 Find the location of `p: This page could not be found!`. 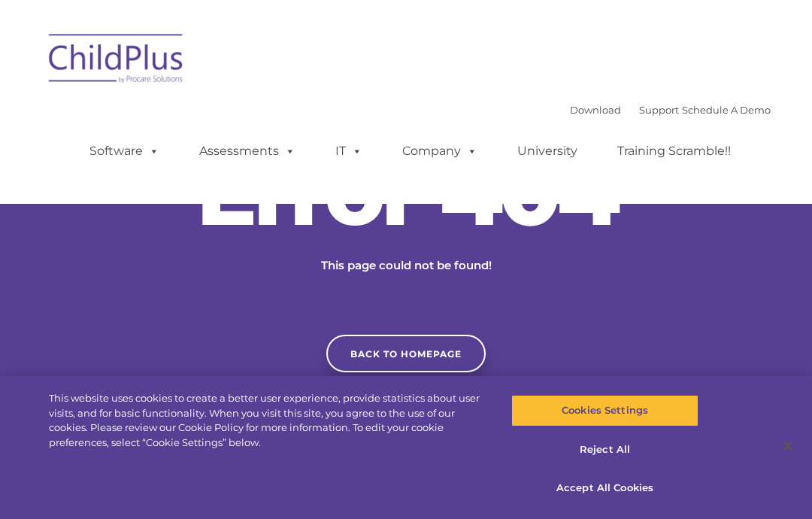

p: This page could not be found! is located at coordinates (406, 265).